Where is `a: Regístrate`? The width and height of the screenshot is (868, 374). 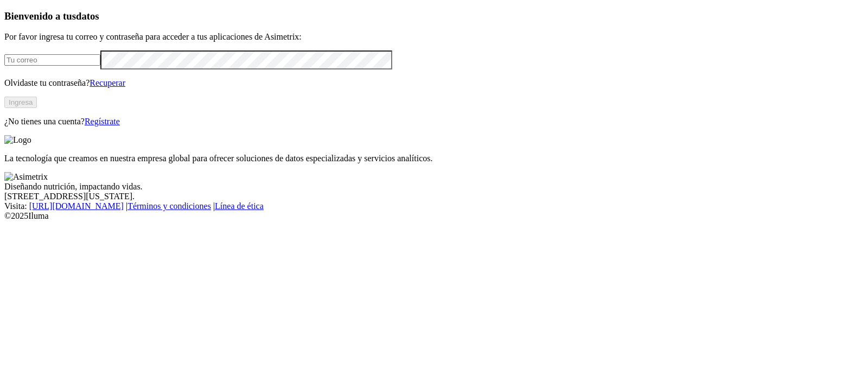
a: Regístrate is located at coordinates (102, 121).